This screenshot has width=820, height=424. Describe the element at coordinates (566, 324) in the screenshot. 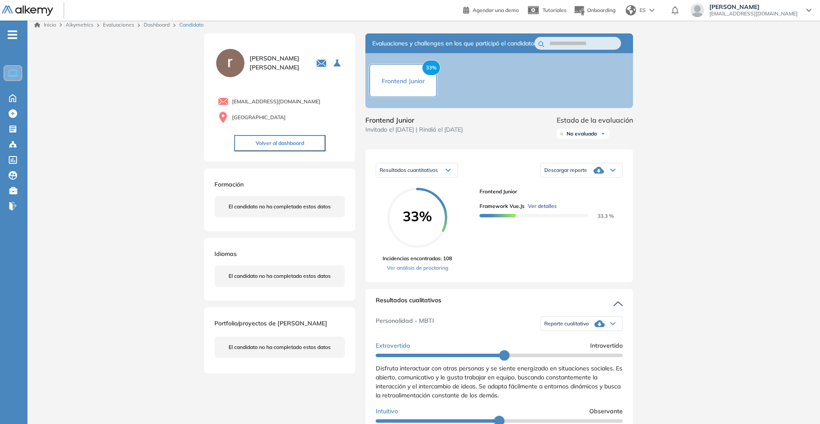

I see `span: Reporte cualitativo` at that location.